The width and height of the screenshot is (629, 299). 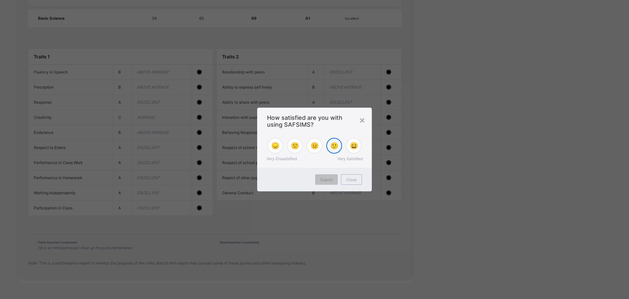 I want to click on span: How satisfied are you with using SAFSIMS?, so click(x=315, y=121).